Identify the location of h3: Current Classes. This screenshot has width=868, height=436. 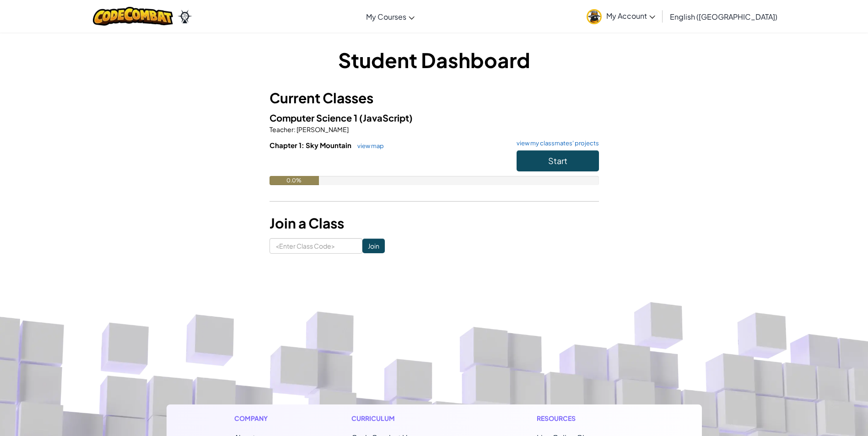
(434, 98).